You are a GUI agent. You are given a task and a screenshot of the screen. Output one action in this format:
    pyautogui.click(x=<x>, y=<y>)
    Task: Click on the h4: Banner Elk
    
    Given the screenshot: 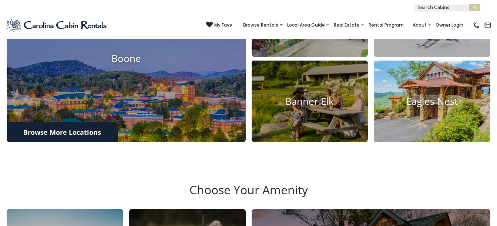 What is the action you would take?
    pyautogui.click(x=309, y=101)
    